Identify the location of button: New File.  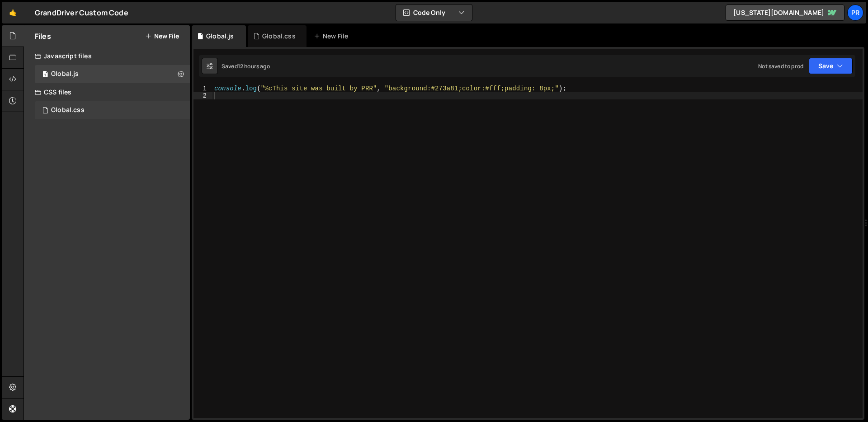
(162, 36).